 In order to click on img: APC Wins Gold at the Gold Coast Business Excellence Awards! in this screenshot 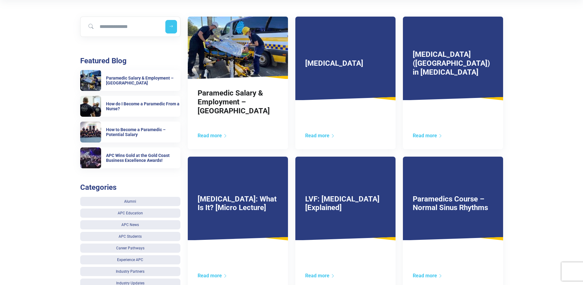, I will do `click(91, 158)`.